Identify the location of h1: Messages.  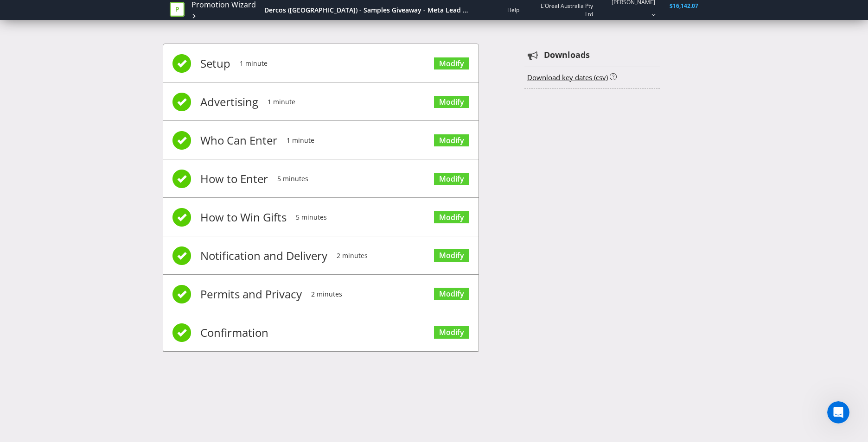
(93, 12).